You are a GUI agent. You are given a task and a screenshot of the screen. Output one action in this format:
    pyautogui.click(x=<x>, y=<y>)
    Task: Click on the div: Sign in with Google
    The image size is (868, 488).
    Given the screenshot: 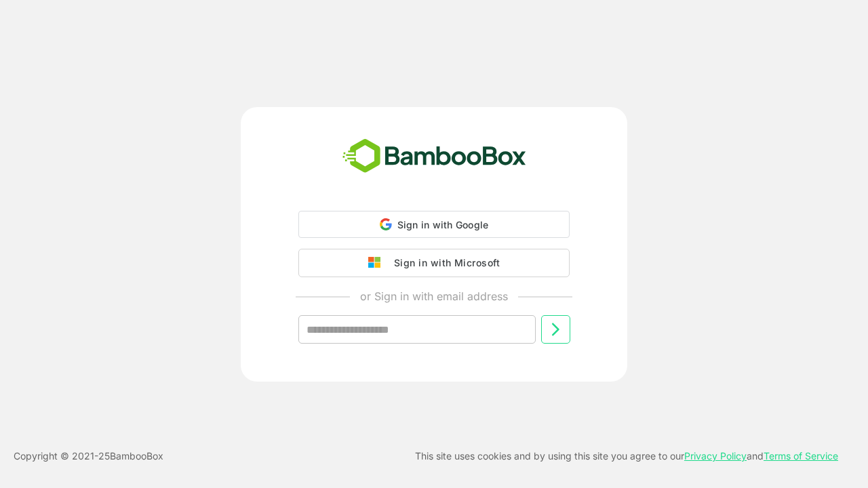 What is the action you would take?
    pyautogui.click(x=434, y=224)
    